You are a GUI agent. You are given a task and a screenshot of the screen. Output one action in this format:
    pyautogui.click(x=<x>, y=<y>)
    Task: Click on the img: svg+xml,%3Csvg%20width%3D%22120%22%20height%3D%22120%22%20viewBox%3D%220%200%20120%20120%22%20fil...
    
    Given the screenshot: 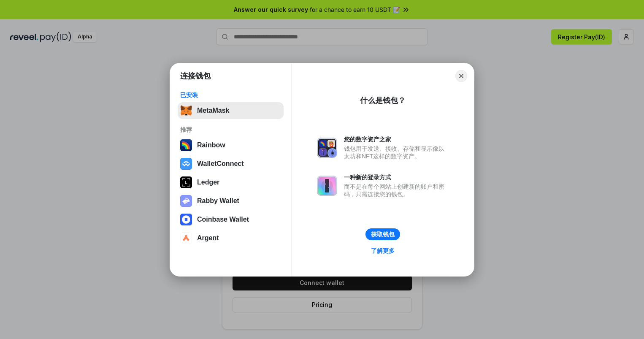 What is the action you would take?
    pyautogui.click(x=186, y=145)
    